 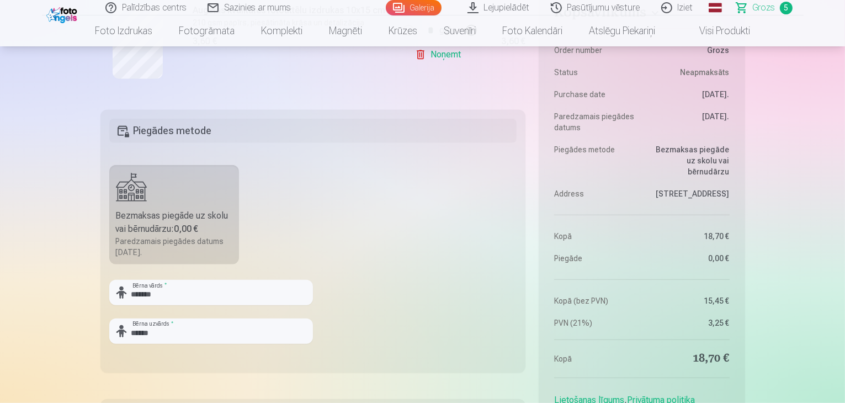 I want to click on span: Grozs, so click(x=764, y=8).